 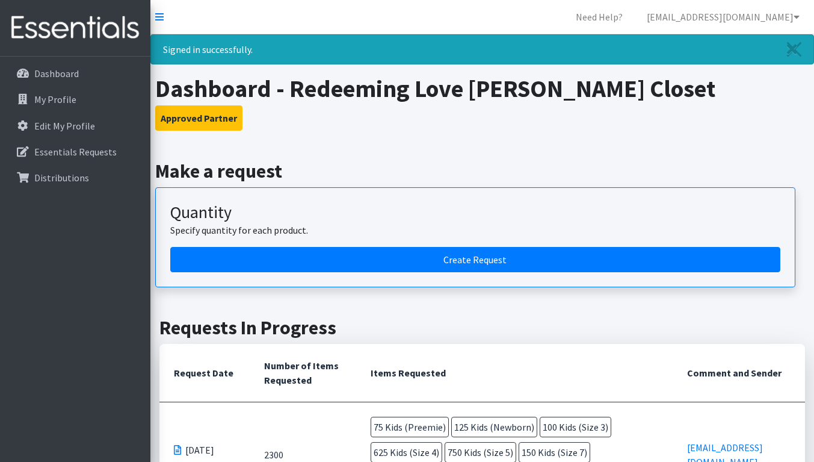 I want to click on p: Dashboard, so click(x=57, y=73).